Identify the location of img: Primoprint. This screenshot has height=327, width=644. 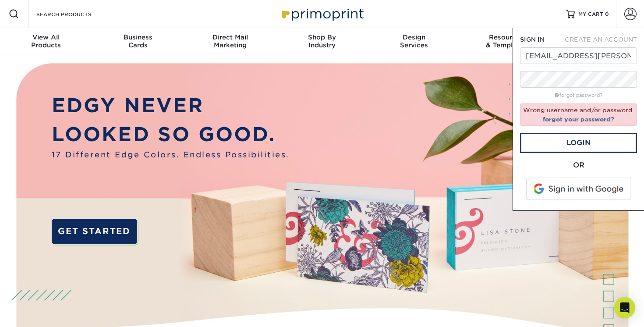
(322, 14).